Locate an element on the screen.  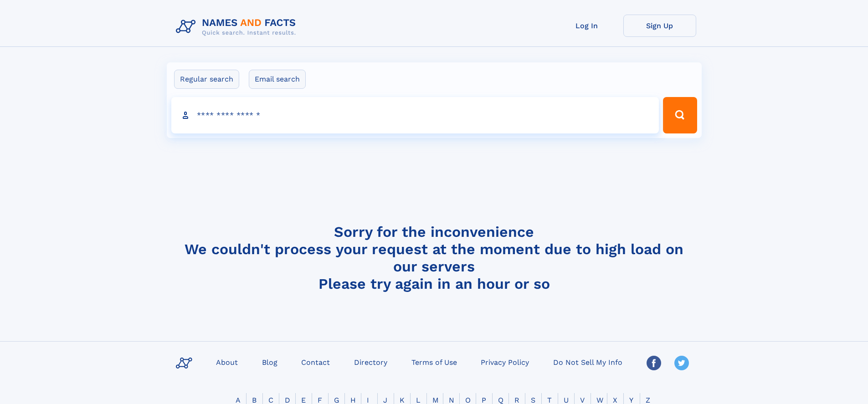
a: About is located at coordinates (227, 362).